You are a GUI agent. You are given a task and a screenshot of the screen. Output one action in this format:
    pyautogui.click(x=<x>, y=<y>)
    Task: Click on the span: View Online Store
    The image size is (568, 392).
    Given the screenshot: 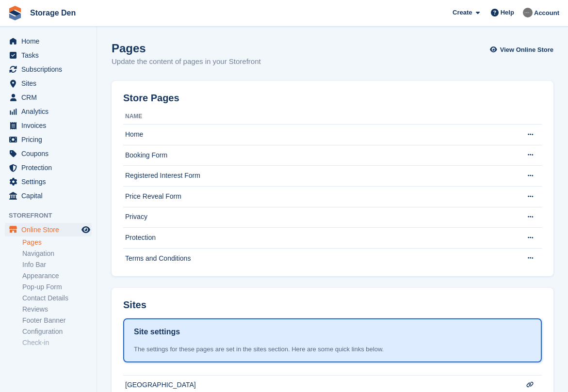 What is the action you would take?
    pyautogui.click(x=527, y=50)
    